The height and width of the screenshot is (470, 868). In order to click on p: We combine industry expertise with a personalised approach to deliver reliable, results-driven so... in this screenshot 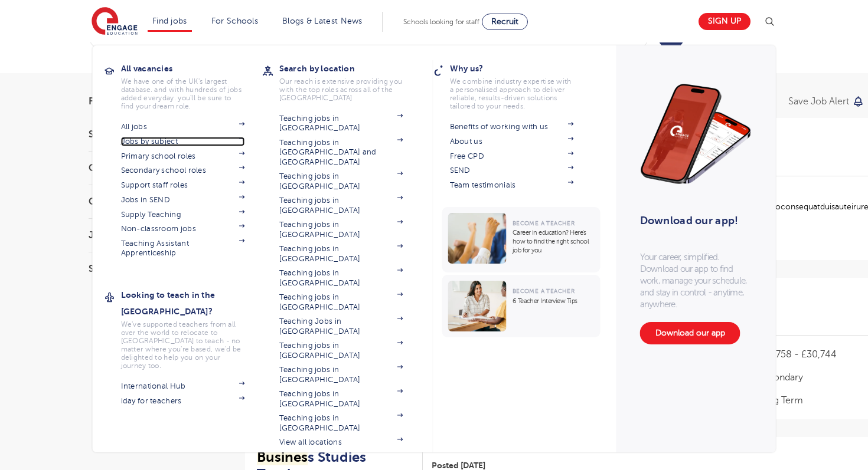, I will do `click(512, 94)`.